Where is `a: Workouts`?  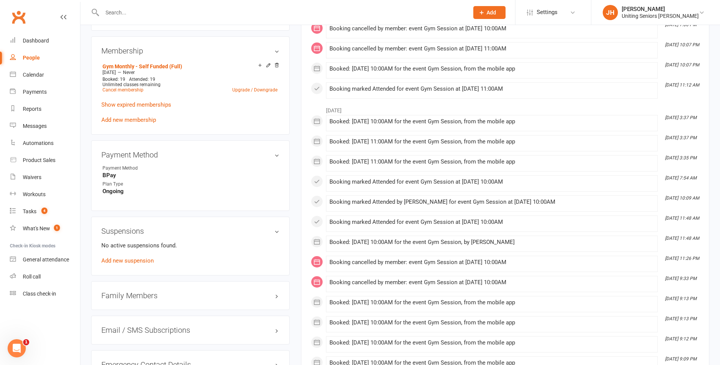
a: Workouts is located at coordinates (45, 194).